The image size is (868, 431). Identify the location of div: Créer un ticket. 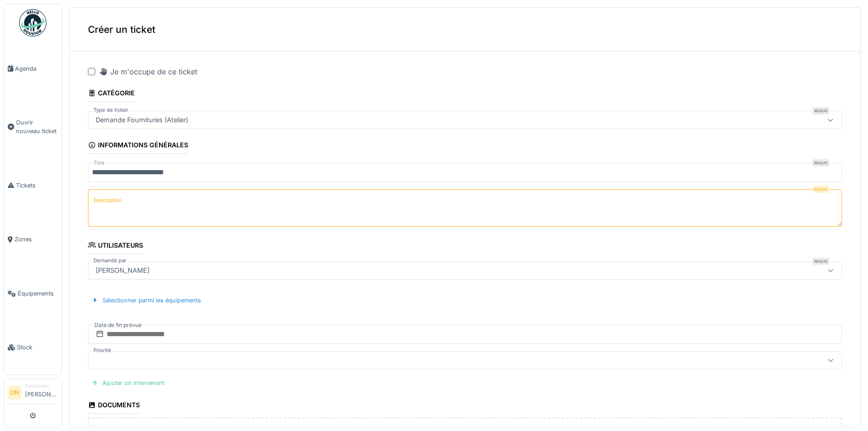
(465, 30).